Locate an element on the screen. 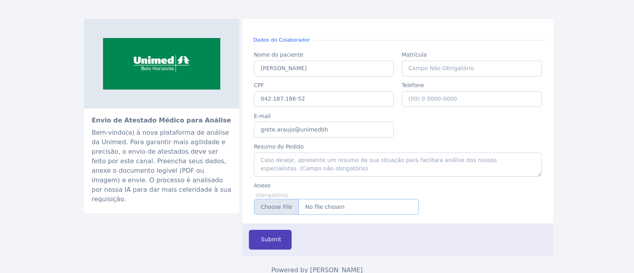 This screenshot has height=273, width=634. input: nome.sobrenome@empresa.com is located at coordinates (324, 130).